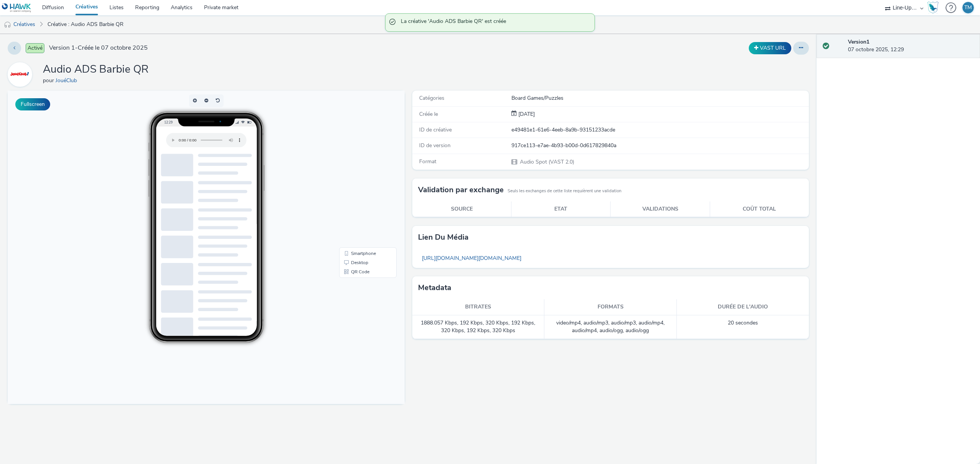 The image size is (980, 464). Describe the element at coordinates (968, 7) in the screenshot. I see `div: TM` at that location.